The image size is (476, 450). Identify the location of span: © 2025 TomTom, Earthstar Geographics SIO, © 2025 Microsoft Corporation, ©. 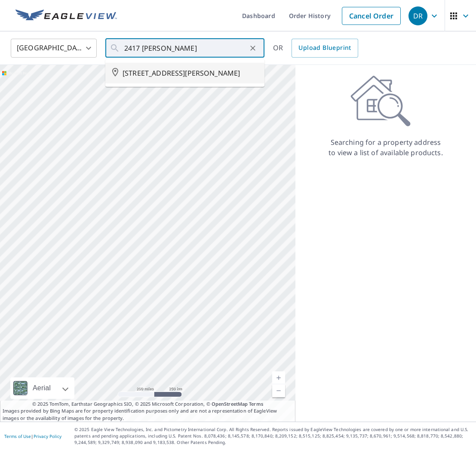
(147, 404).